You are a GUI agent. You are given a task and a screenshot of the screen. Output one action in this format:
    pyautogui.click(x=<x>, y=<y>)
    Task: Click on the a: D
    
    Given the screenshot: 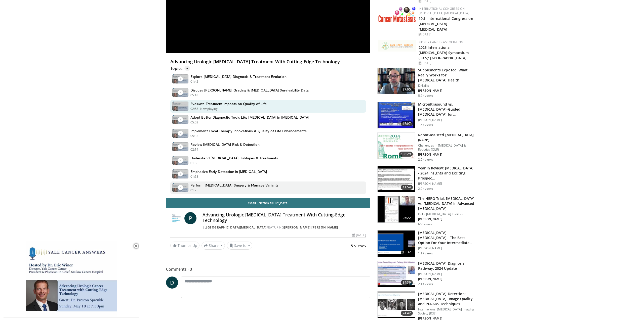 What is the action you would take?
    pyautogui.click(x=172, y=283)
    